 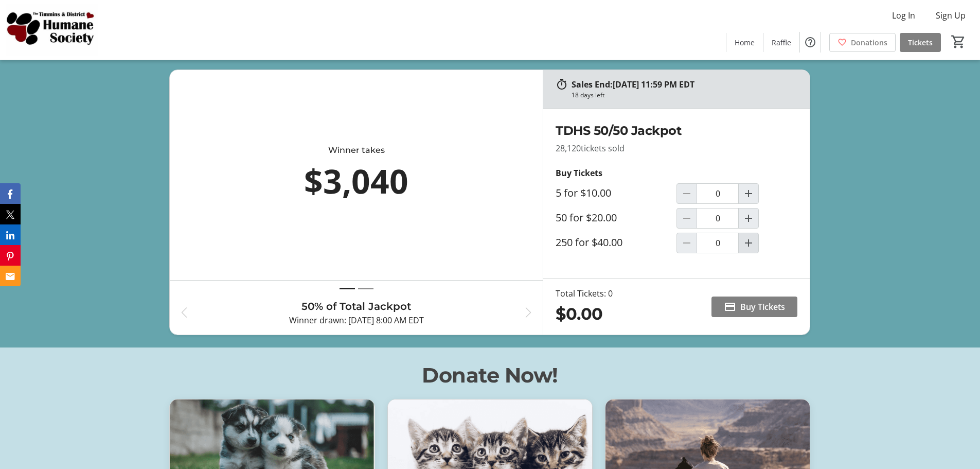 I want to click on div: $3,040, so click(x=356, y=181).